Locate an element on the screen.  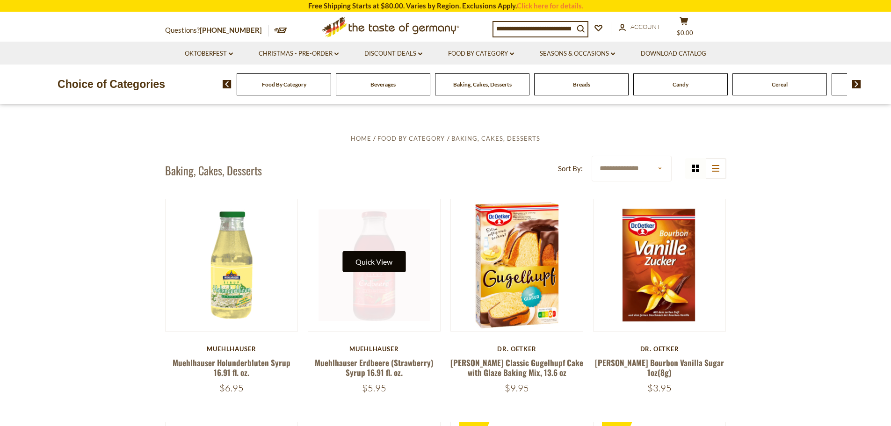
span: Account is located at coordinates (645, 27).